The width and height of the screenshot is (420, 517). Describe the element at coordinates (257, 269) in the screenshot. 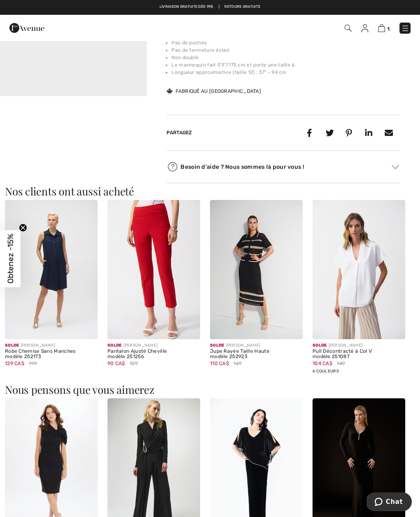

I see `img: Jupe Rayée Taille Haute modèle 252923` at that location.